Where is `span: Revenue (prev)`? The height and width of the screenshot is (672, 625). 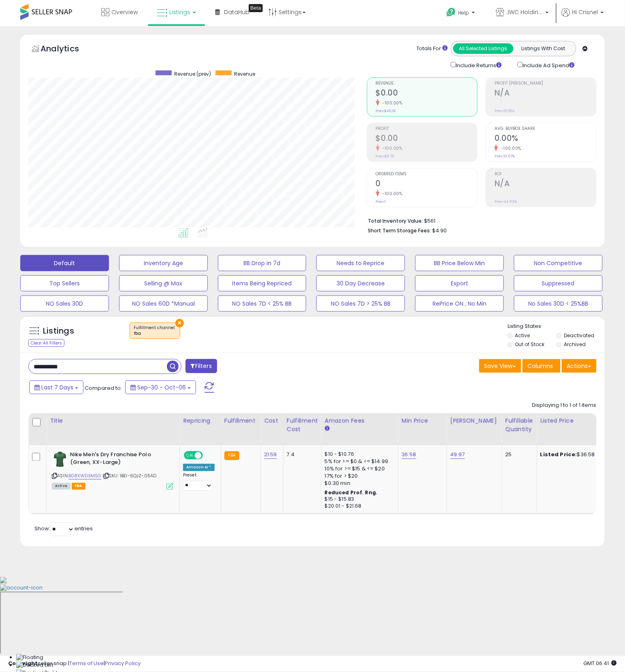 span: Revenue (prev) is located at coordinates (193, 74).